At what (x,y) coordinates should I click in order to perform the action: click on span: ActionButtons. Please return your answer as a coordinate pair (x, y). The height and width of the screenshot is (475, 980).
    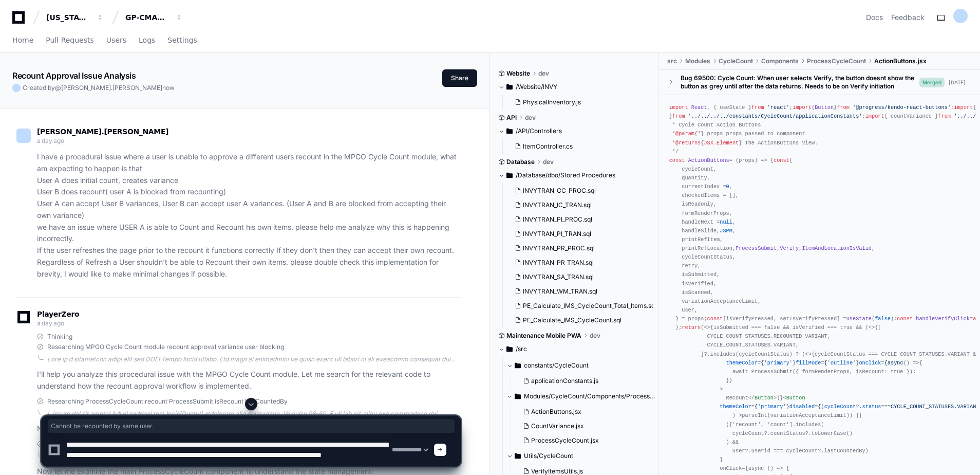
    Looking at the image, I should click on (709, 161).